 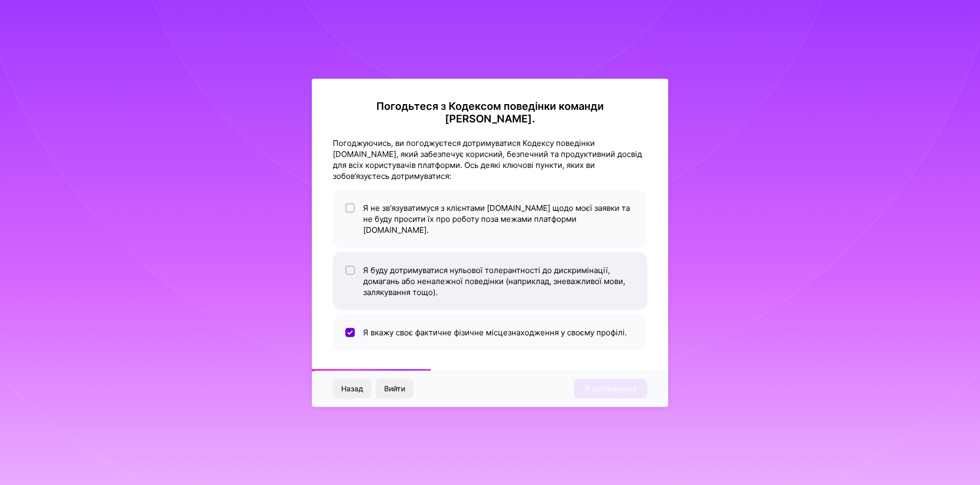 I want to click on button: Назад, so click(x=352, y=389).